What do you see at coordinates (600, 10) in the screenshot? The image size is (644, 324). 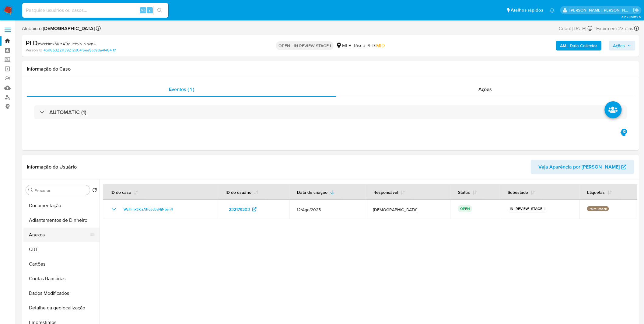 I see `p: igor.silva@mercadolivre.com` at bounding box center [600, 10].